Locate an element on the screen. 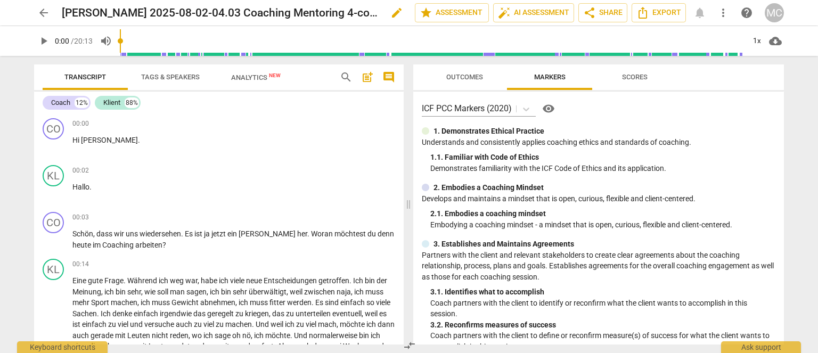 The height and width of the screenshot is (353, 818). button: Assessment is located at coordinates (451, 13).